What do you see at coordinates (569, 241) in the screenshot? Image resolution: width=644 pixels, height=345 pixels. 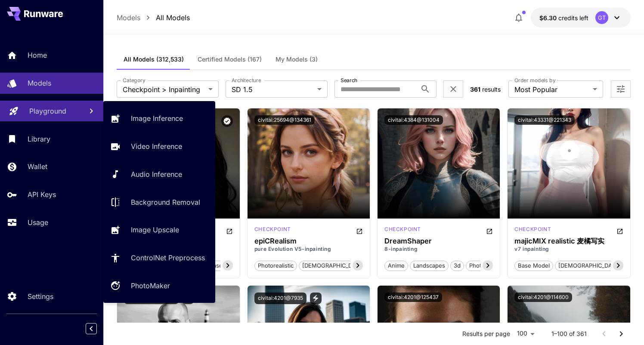 I see `h3: majicMIX realistic 麦橘写实` at bounding box center [569, 241].